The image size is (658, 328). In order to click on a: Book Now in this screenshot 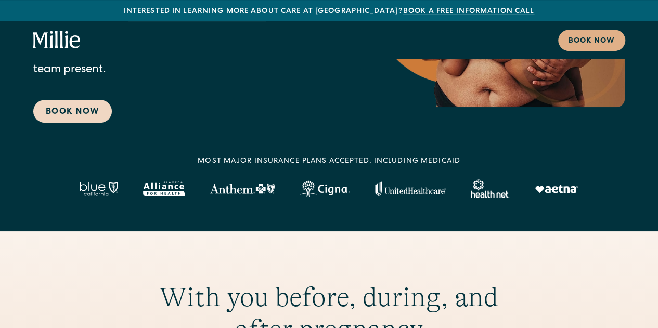, I will do `click(72, 111)`.